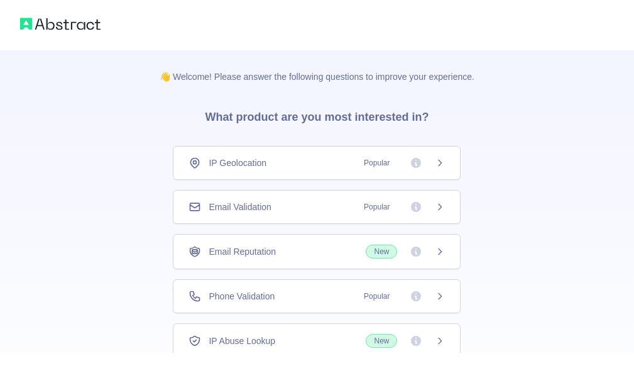  Describe the element at coordinates (238, 163) in the screenshot. I see `span: IP Geolocation` at that location.